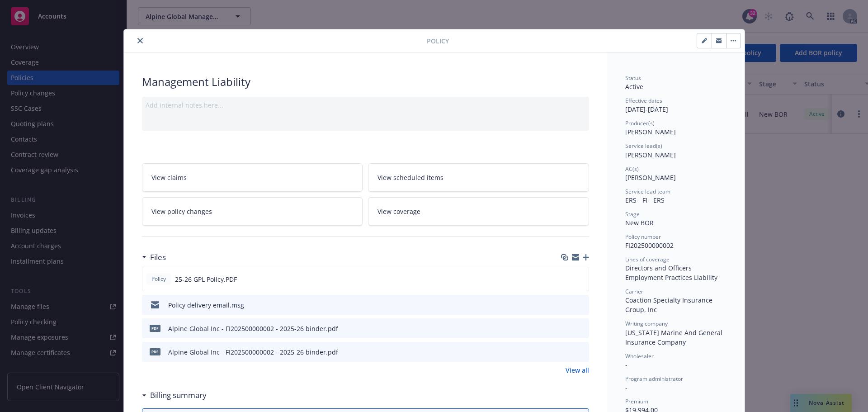 The height and width of the screenshot is (412, 868). I want to click on div: Policy delivery email.msg, so click(206, 305).